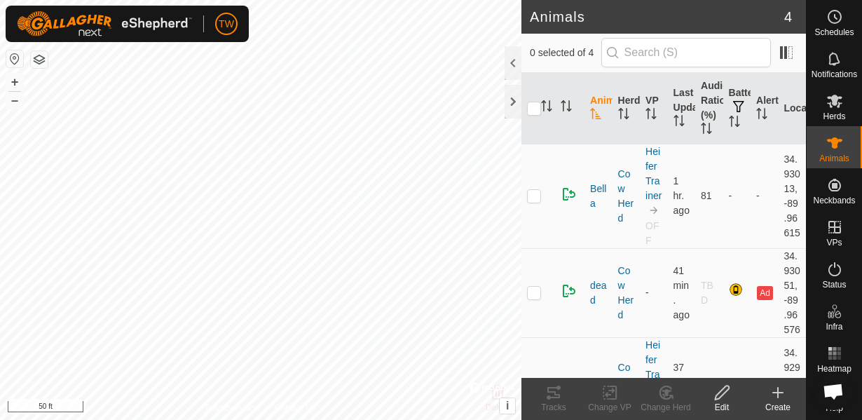  I want to click on span: Hope, so click(598, 390).